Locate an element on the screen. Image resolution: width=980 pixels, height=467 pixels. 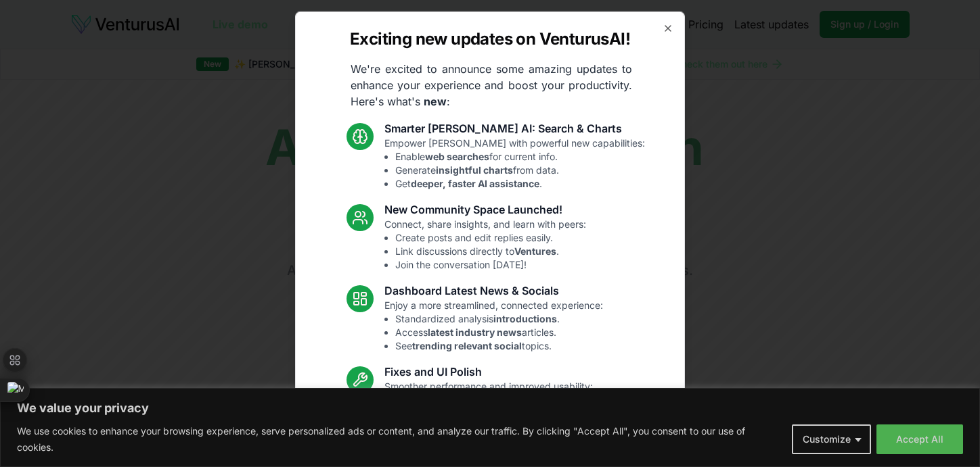
p: Enjoy a more streamlined, connected experience: is located at coordinates (493, 325).